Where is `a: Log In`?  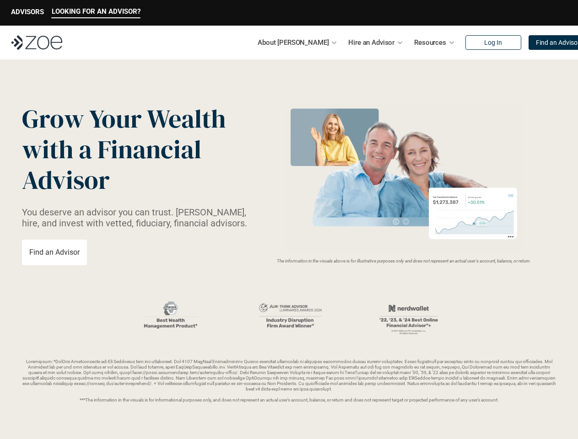 a: Log In is located at coordinates (493, 43).